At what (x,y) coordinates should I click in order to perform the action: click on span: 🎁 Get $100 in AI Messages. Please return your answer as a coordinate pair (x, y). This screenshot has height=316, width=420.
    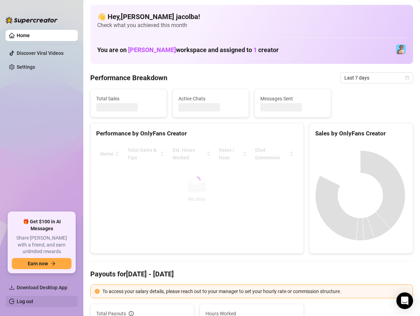
    Looking at the image, I should click on (42, 225).